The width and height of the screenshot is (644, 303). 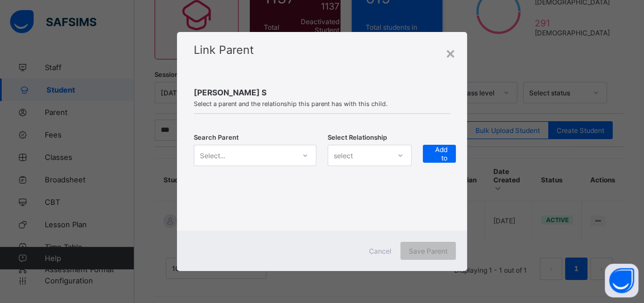 What do you see at coordinates (213, 155) in the screenshot?
I see `div: Select...` at bounding box center [213, 155].